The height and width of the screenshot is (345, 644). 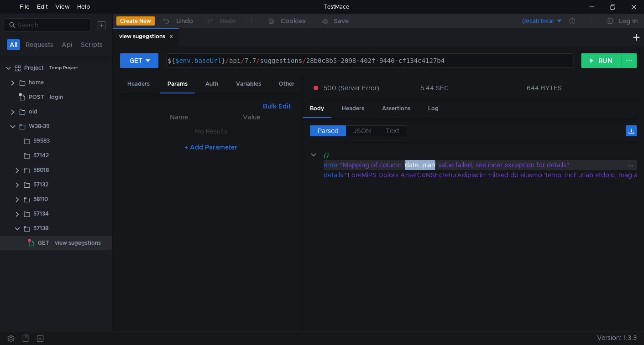 What do you see at coordinates (328, 131) in the screenshot?
I see `span: Parsed` at bounding box center [328, 131].